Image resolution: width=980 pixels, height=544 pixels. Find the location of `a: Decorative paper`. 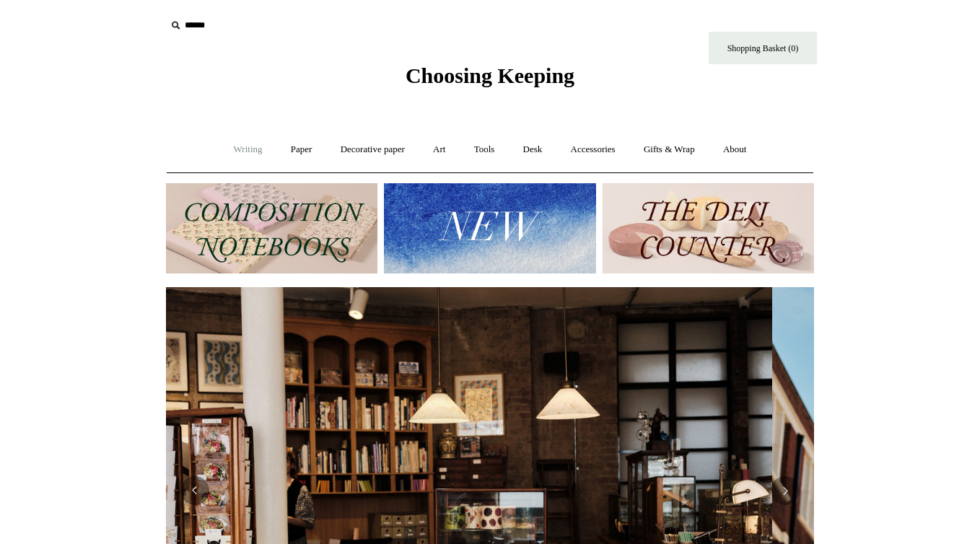

a: Decorative paper is located at coordinates (372, 149).